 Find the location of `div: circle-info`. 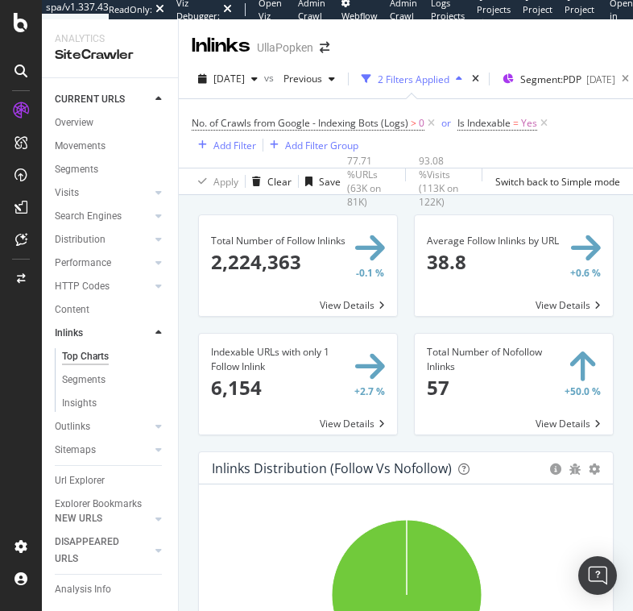

div: circle-info is located at coordinates (556, 469).